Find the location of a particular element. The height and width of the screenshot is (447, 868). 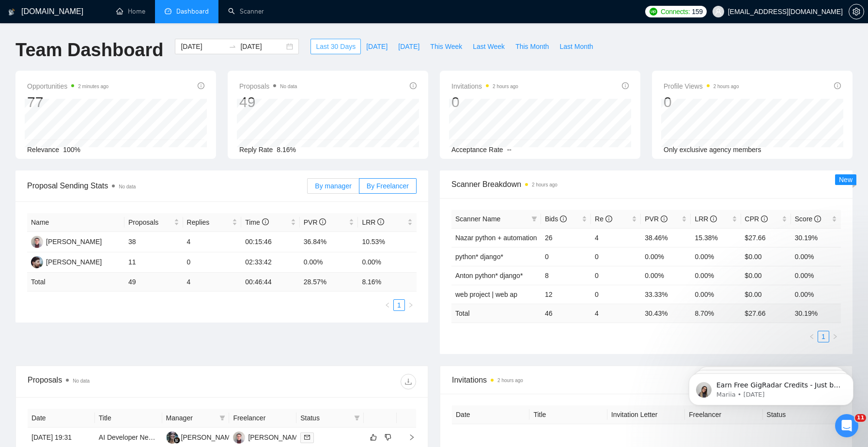

img: NR is located at coordinates (239, 438).